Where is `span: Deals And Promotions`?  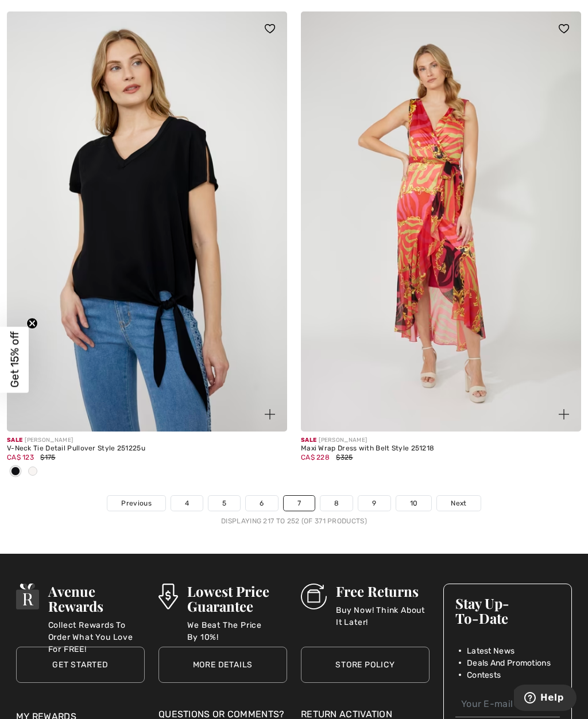
span: Deals And Promotions is located at coordinates (509, 663).